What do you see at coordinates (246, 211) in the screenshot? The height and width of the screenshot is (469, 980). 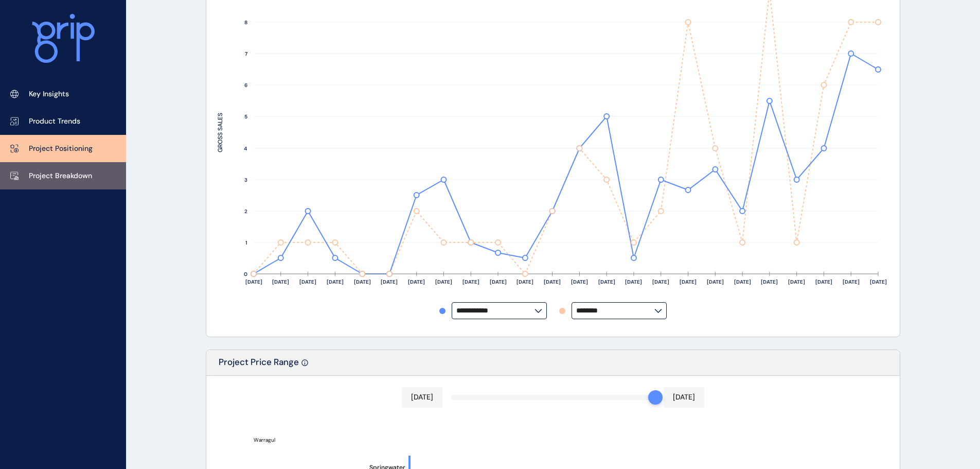 I see `text: 2` at bounding box center [246, 211].